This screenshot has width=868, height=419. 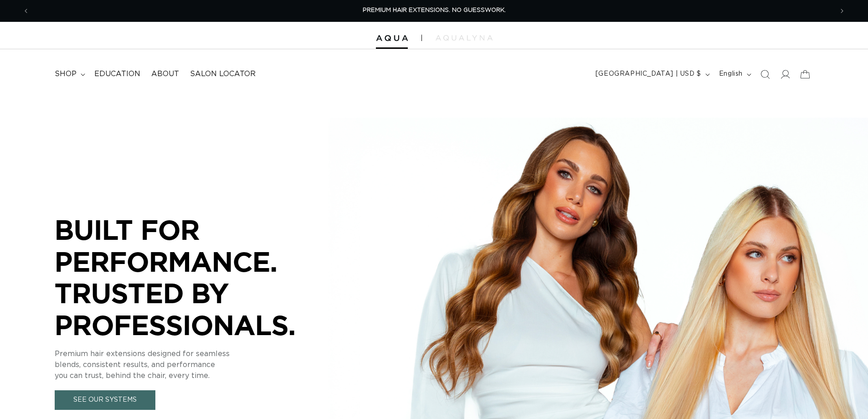 What do you see at coordinates (392, 38) in the screenshot?
I see `img: Aqua Hair Extensions` at bounding box center [392, 38].